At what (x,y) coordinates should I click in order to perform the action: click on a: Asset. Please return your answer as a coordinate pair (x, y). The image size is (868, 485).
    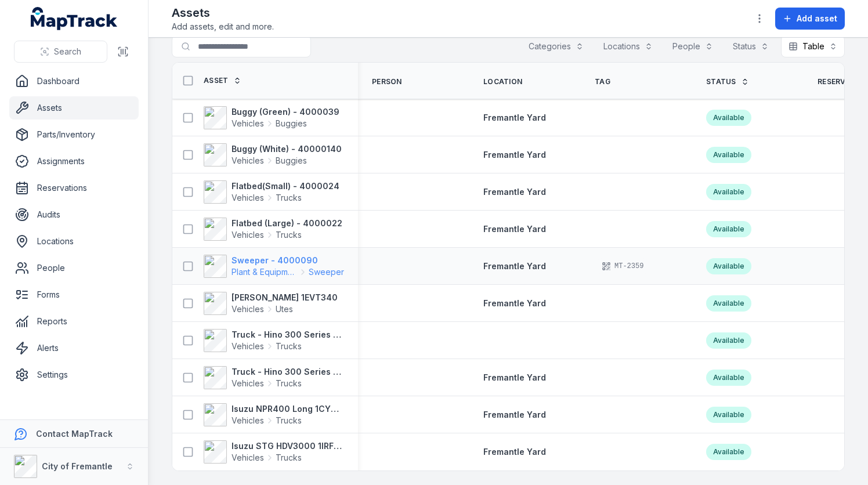
    Looking at the image, I should click on (222, 81).